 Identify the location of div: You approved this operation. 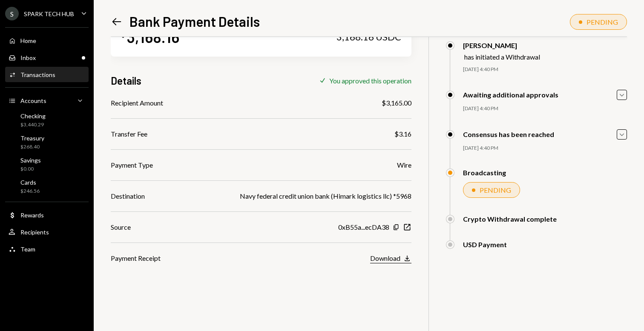
(370, 81).